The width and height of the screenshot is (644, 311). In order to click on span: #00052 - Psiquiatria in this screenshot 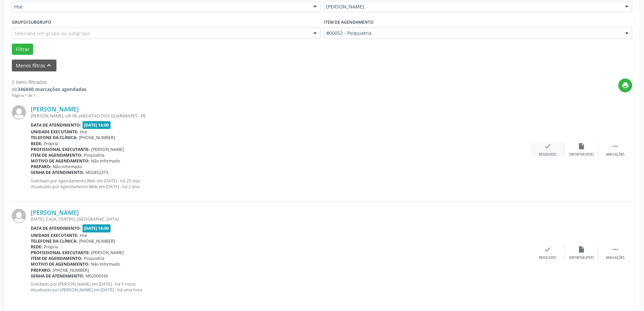, I will do `click(472, 33)`.